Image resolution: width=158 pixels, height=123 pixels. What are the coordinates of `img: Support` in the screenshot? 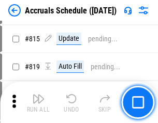 It's located at (128, 10).